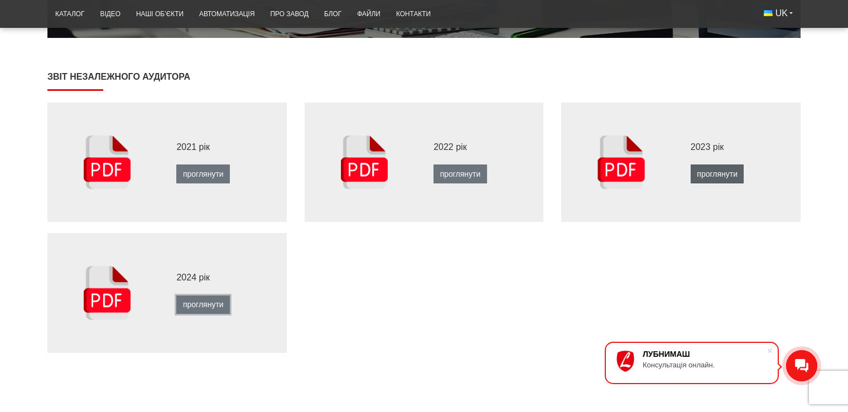 The width and height of the screenshot is (848, 412). I want to click on div: ЛУБНИМАШ, so click(704, 354).